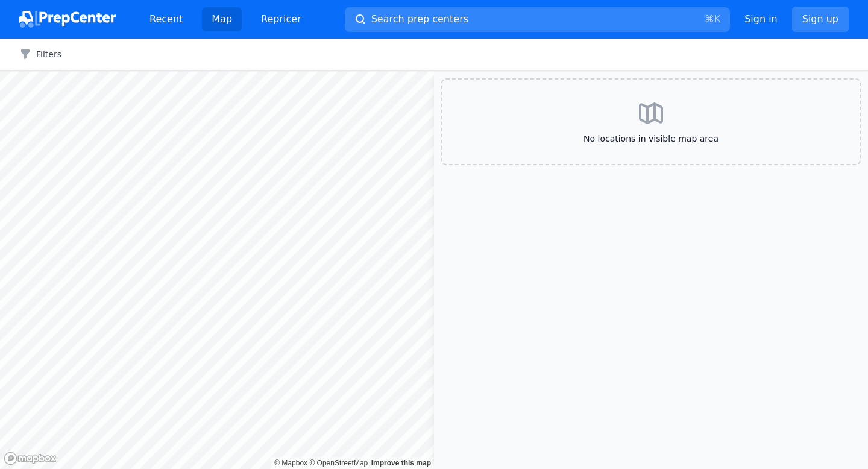 The image size is (868, 469). Describe the element at coordinates (222, 19) in the screenshot. I see `a: Map` at that location.